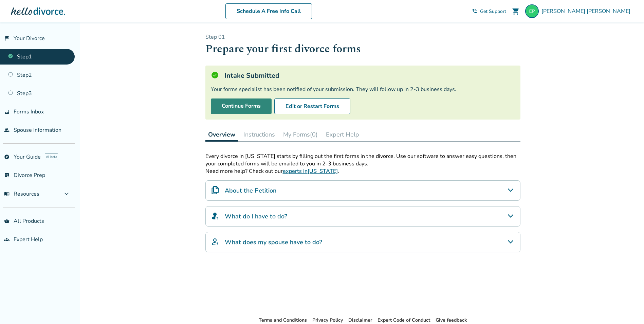  What do you see at coordinates (215, 190) in the screenshot?
I see `img: About the Petition` at bounding box center [215, 190].